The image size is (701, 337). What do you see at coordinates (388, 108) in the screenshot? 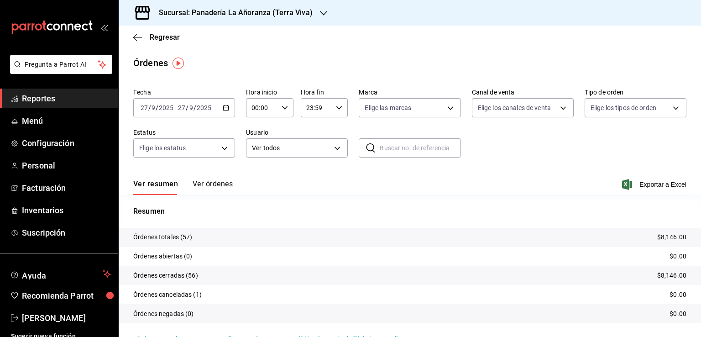
I see `span: Elige las marcas` at bounding box center [388, 108].